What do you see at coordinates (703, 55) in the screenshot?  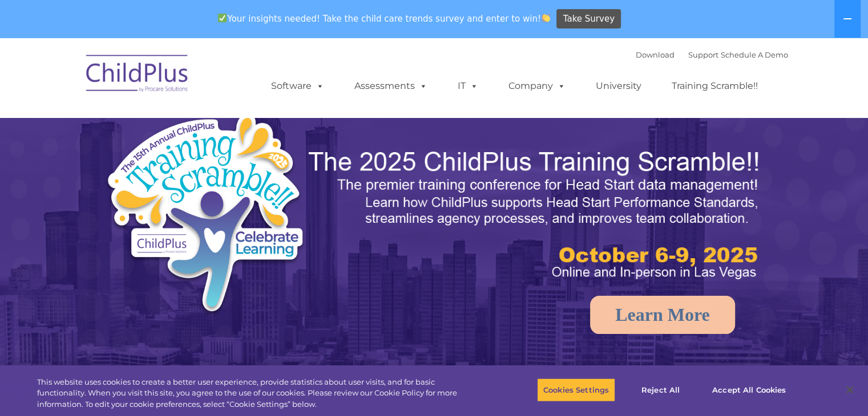 I see `a: Support` at bounding box center [703, 55].